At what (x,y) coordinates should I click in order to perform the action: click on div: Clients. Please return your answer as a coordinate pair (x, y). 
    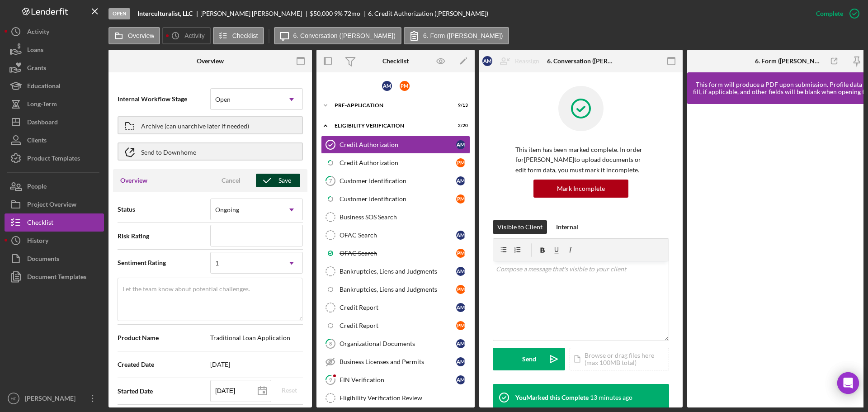
    Looking at the image, I should click on (37, 141).